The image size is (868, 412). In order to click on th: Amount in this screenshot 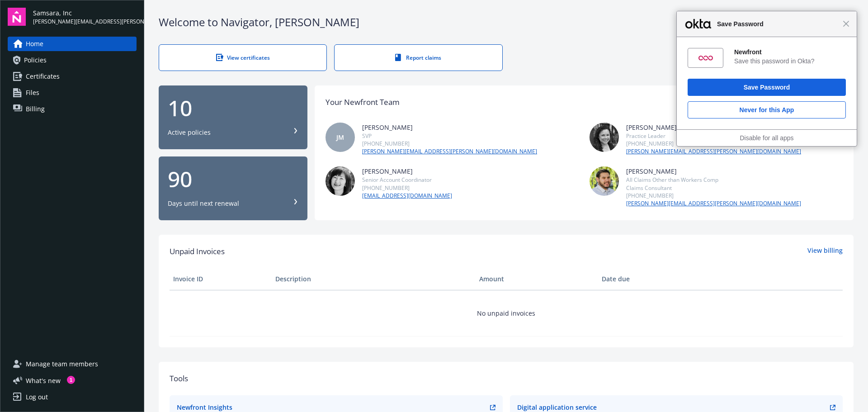, I will do `click(536, 279)`.